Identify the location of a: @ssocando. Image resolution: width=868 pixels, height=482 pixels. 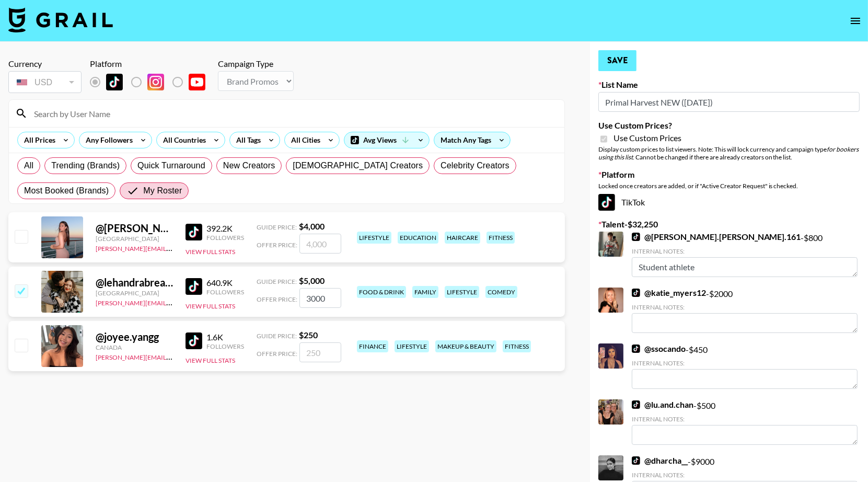
(659, 349).